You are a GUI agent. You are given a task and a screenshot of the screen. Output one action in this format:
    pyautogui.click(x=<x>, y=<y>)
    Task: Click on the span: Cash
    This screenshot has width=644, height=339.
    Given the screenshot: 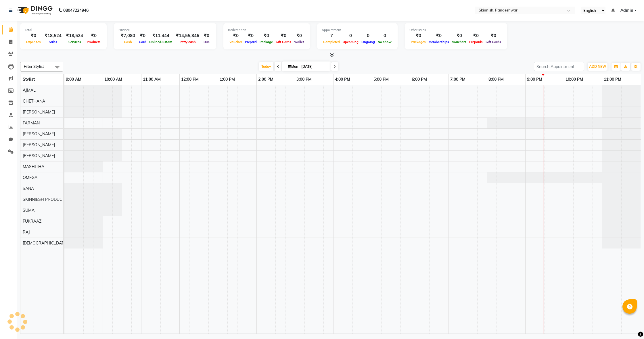 What is the action you would take?
    pyautogui.click(x=128, y=42)
    